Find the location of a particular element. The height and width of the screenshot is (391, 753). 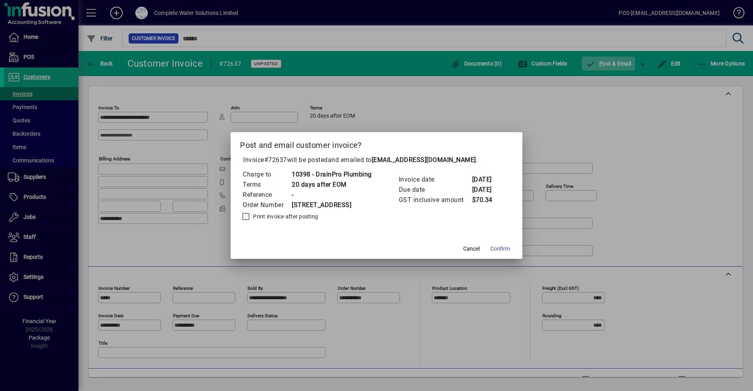

span: and emailed to is located at coordinates (402, 160).